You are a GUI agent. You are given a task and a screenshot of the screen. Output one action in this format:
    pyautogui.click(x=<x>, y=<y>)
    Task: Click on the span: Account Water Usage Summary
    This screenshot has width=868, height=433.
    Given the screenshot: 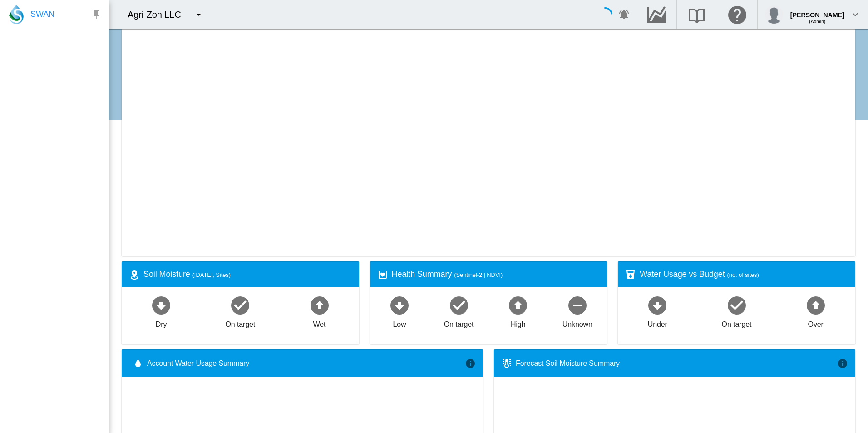 What is the action you would take?
    pyautogui.click(x=306, y=364)
    